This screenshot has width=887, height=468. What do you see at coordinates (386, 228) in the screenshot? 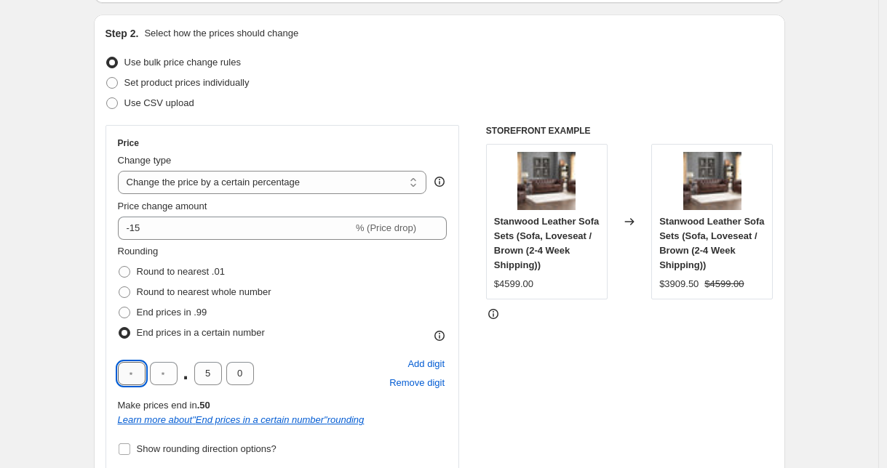
I see `span: % (Price drop)` at bounding box center [386, 228].